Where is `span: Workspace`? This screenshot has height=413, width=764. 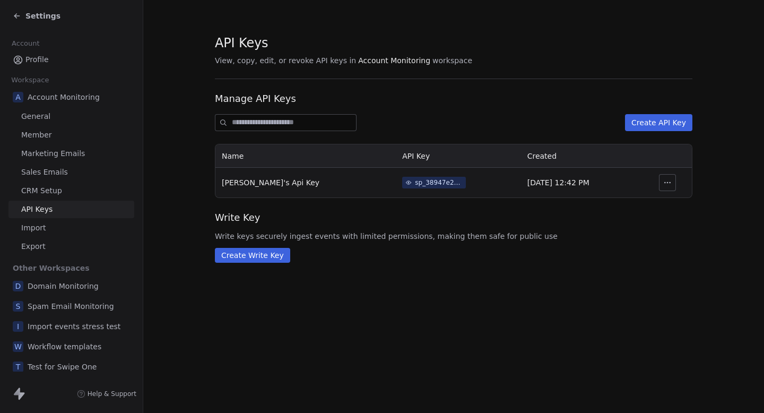 span: Workspace is located at coordinates (30, 80).